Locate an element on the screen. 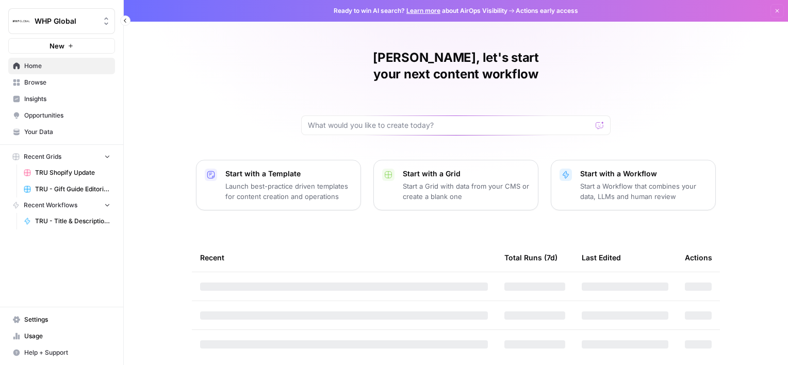 This screenshot has height=365, width=788. a: TRU Shopify Update is located at coordinates (67, 173).